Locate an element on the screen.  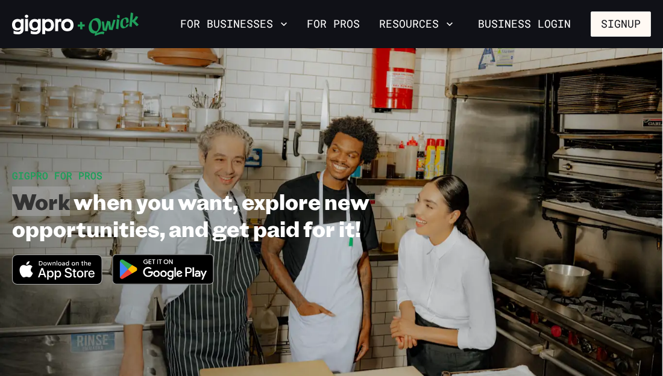
a: Download on the App Store is located at coordinates (57, 281).